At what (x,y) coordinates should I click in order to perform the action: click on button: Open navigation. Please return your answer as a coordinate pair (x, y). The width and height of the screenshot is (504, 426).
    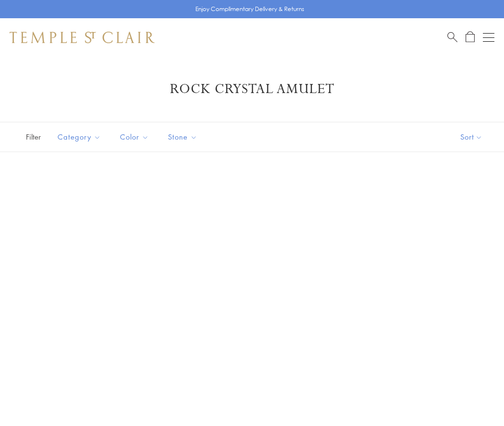
    Looking at the image, I should click on (488, 37).